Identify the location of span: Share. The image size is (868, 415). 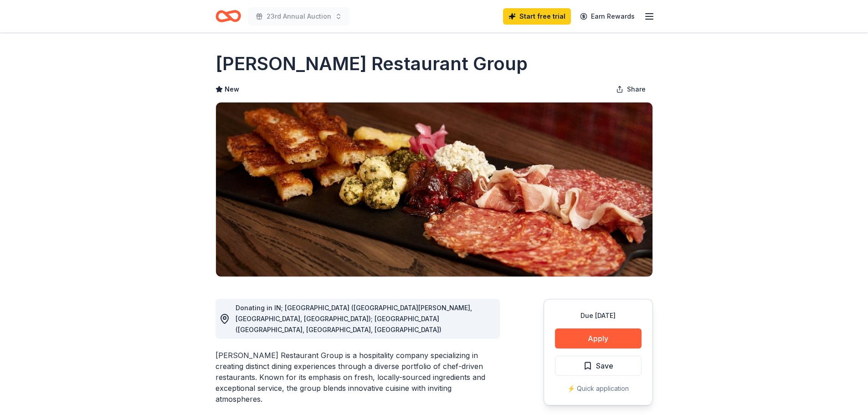
(636, 90).